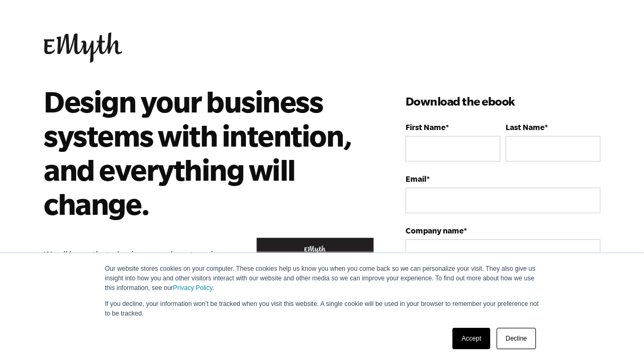 This screenshot has height=363, width=644. What do you see at coordinates (322, 277) in the screenshot?
I see `p: Our website stores cookies on your computer. These cookies help us know you when you come back so...` at bounding box center [322, 277].